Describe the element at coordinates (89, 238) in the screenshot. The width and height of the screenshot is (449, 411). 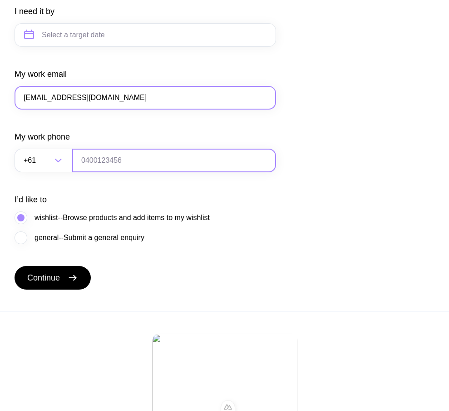
I see `span: general--Submit a general enquiry` at that location.